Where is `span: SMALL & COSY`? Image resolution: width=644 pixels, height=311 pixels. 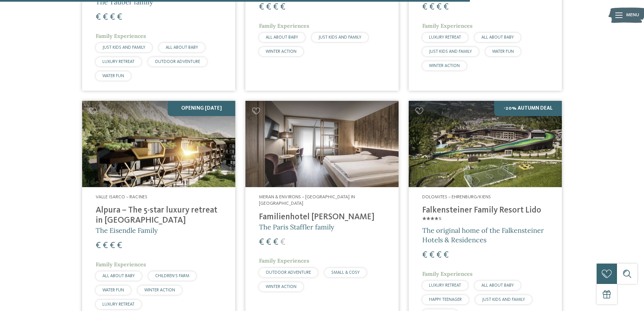 span: SMALL & COSY is located at coordinates (345, 272).